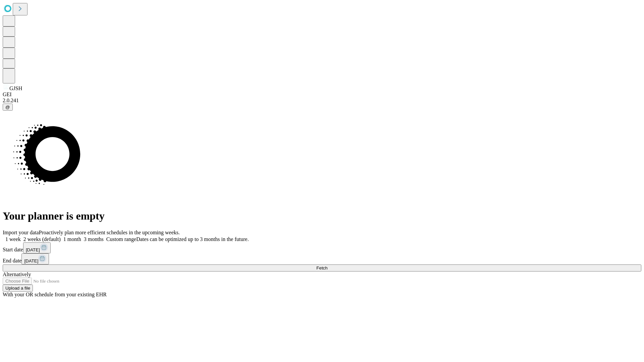  What do you see at coordinates (322, 216) in the screenshot?
I see `h1: Your planner is empty` at bounding box center [322, 216].